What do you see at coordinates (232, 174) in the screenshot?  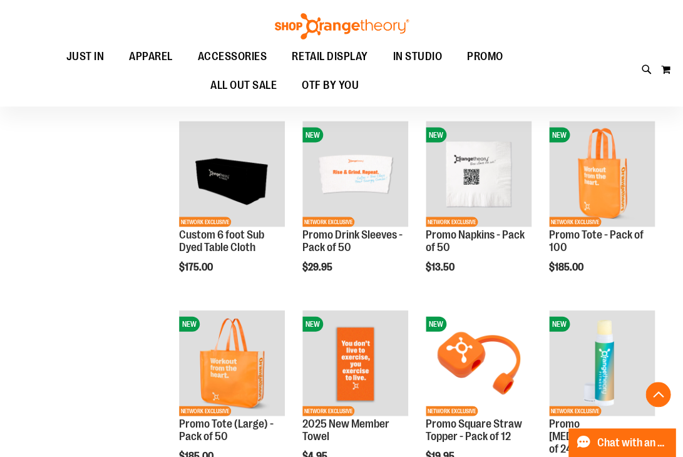 I see `img: OTF 6 foot Sub Dyed Table Cloth` at bounding box center [232, 174].